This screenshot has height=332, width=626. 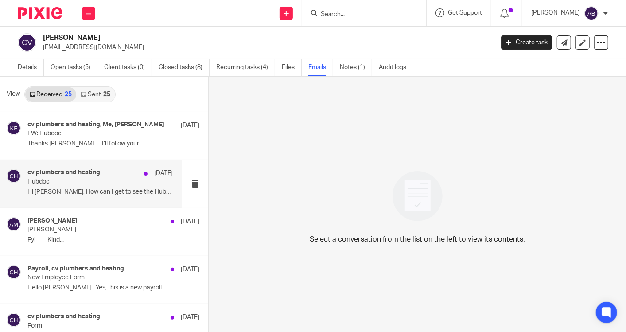 I want to click on a: Sent25, so click(x=95, y=94).